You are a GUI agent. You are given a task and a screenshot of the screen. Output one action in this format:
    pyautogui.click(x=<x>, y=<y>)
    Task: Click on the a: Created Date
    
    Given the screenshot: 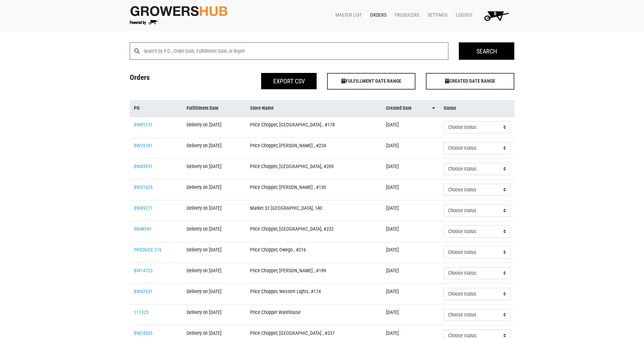 What is the action you would take?
    pyautogui.click(x=410, y=108)
    